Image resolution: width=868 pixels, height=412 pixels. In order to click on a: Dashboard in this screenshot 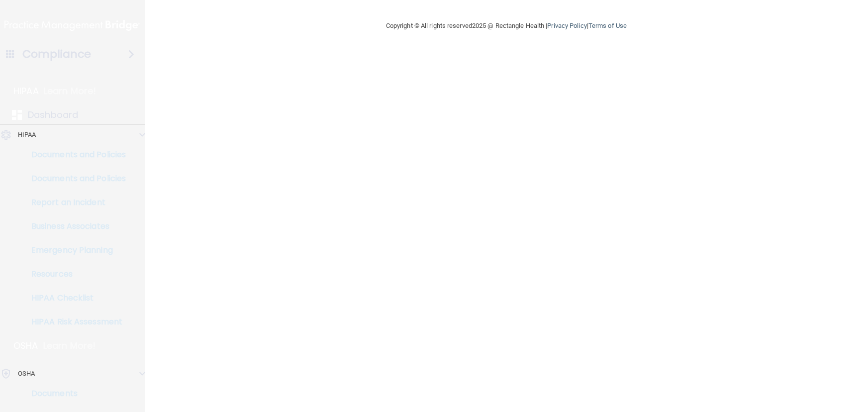, I will do `click(71, 115)`.